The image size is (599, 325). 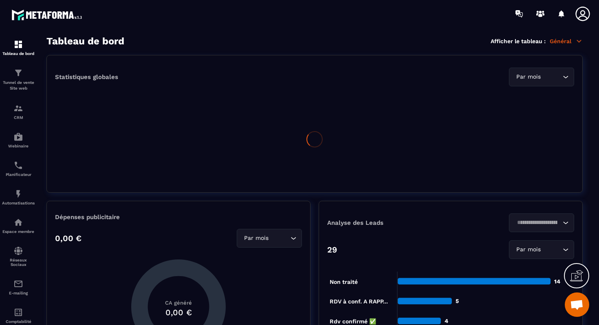 What do you see at coordinates (18, 53) in the screenshot?
I see `p: Tableau de bord` at bounding box center [18, 53].